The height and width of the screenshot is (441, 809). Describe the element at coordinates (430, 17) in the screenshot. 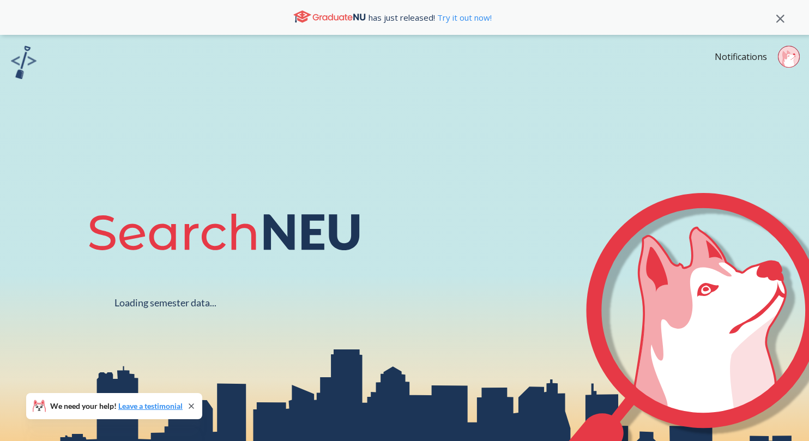

I see `span: has just released!` at that location.